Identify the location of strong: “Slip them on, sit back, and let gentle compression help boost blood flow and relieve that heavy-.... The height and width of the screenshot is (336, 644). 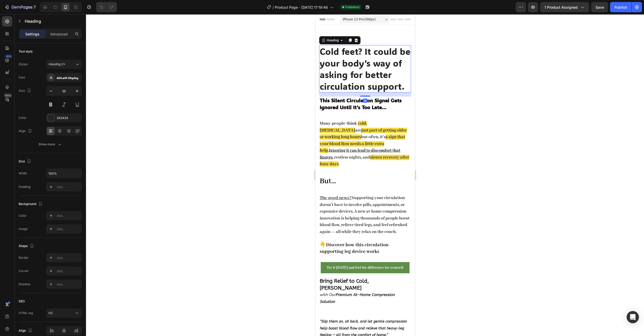
(48, 314).